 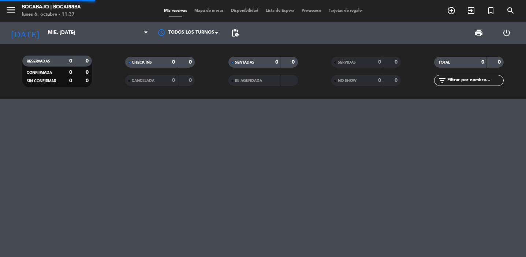 I want to click on span: Disponibilidad, so click(x=244, y=11).